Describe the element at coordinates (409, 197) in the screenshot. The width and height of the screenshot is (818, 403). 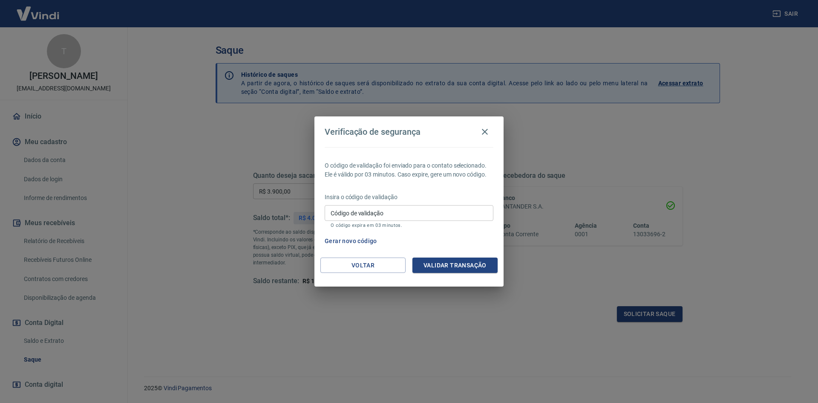
I see `p: Insira o código de validação` at that location.